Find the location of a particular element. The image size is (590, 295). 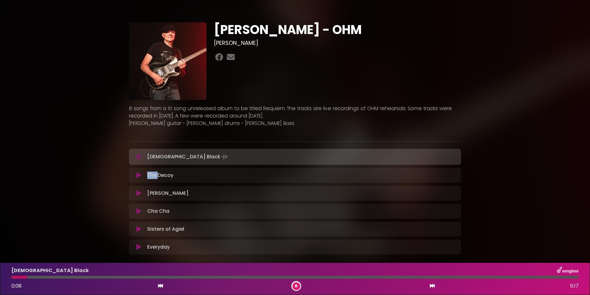

p: Everyday is located at coordinates (158, 247).